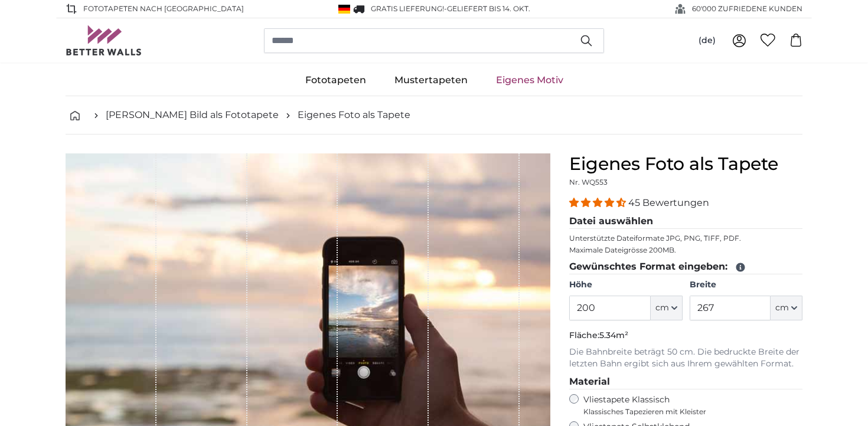  What do you see at coordinates (688, 405) in the screenshot?
I see `label: Vliestapete Klassisch` at bounding box center [688, 405].